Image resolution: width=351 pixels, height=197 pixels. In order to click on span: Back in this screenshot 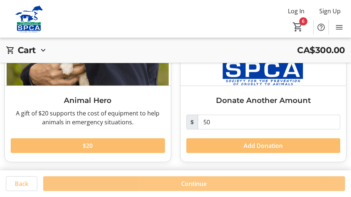, I will do `click(21, 184)`.